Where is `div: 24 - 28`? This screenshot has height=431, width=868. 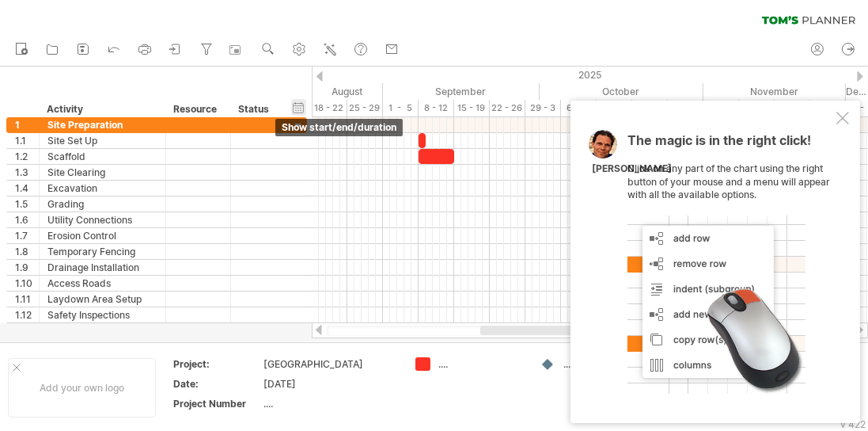 div: 24 - 28 is located at coordinates (828, 107).